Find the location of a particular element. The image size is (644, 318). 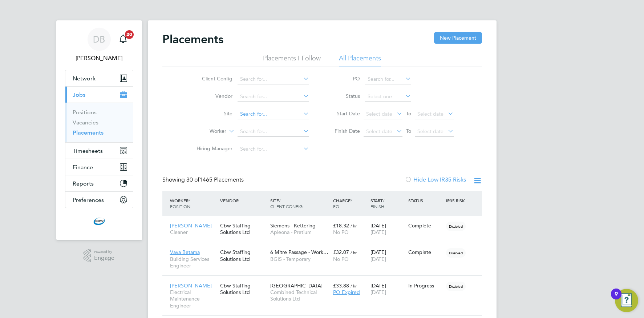

div: Worker is located at coordinates (193, 204).